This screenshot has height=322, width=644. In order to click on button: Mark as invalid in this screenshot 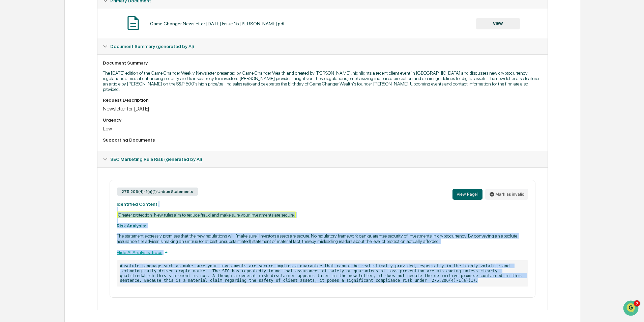, I will do `click(507, 195)`.